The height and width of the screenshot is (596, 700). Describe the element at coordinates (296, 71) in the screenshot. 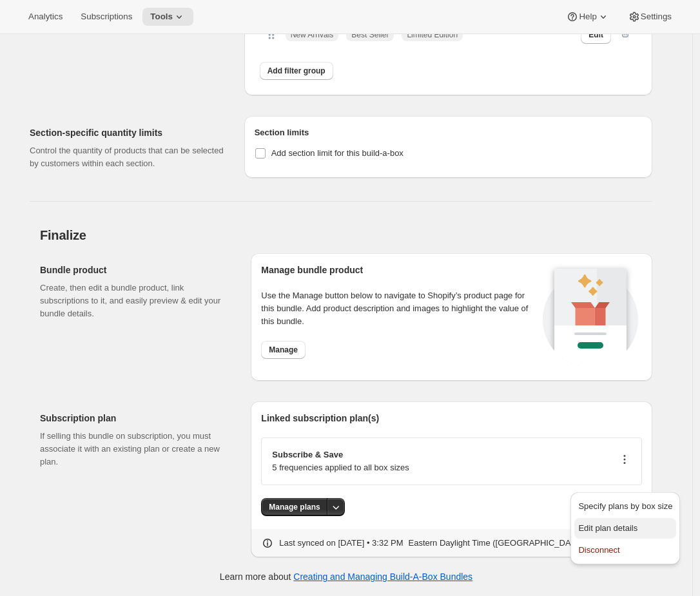

I see `span: Add filter group` at that location.